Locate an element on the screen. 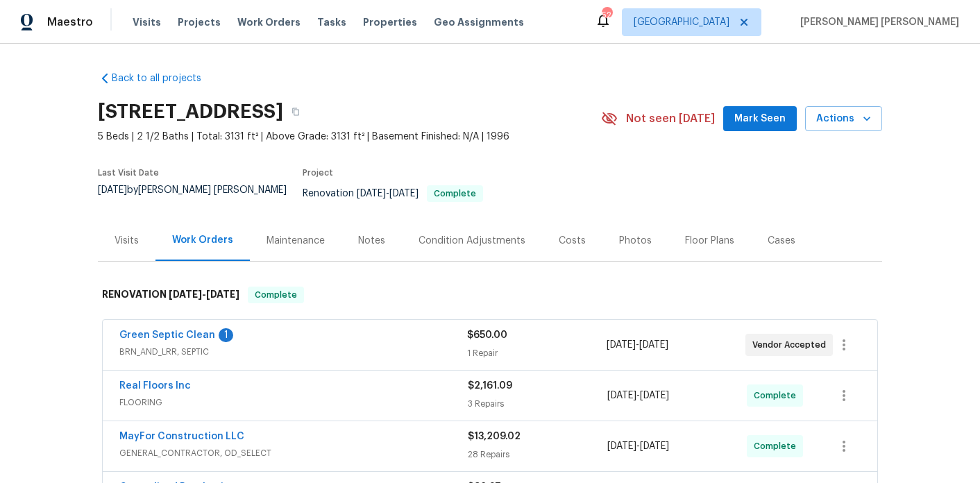 This screenshot has width=980, height=483. span: Work Orders is located at coordinates (268, 22).